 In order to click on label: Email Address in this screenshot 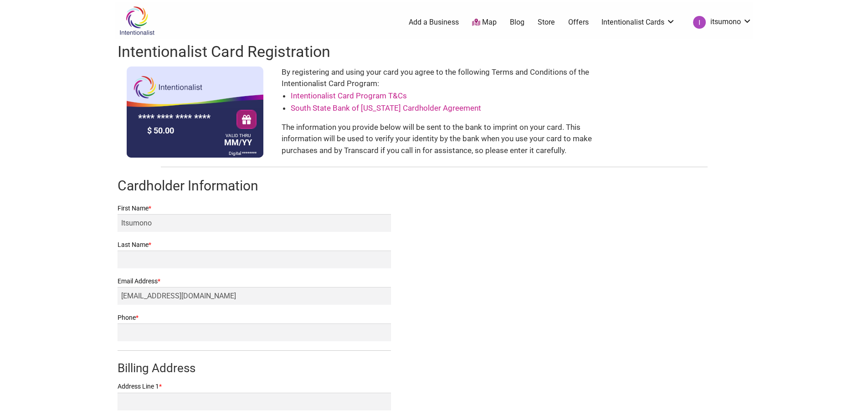, I will do `click(254, 281)`.